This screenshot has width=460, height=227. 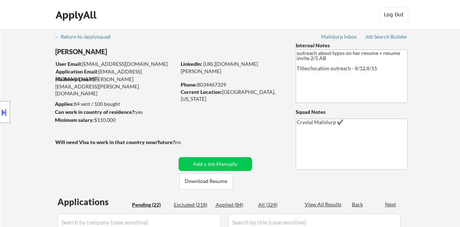 I want to click on div: View All Results, so click(x=324, y=204).